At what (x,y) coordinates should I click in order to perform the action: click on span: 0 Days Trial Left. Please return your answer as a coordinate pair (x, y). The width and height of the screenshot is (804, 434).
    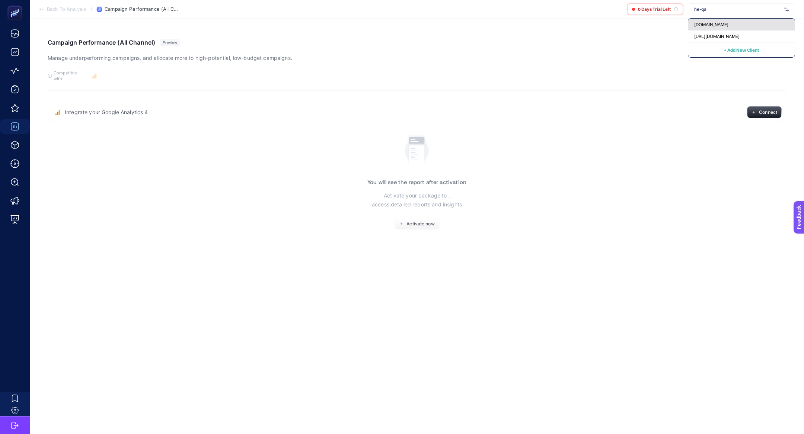
    Looking at the image, I should click on (654, 9).